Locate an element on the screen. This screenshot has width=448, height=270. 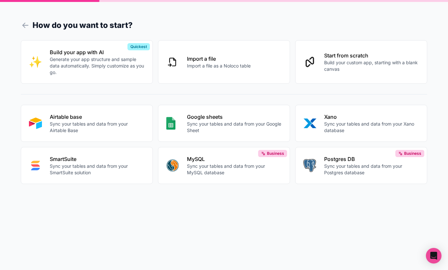
div: Open Intercom Messenger is located at coordinates (434, 256).